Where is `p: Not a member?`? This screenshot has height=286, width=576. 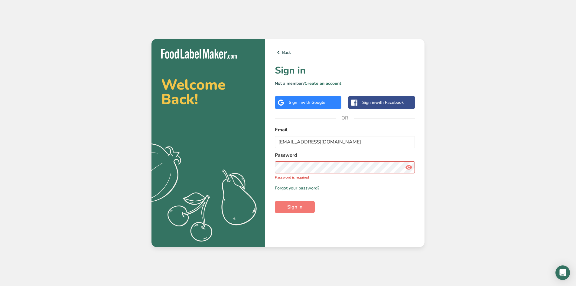
p: Not a member? is located at coordinates (345, 83).